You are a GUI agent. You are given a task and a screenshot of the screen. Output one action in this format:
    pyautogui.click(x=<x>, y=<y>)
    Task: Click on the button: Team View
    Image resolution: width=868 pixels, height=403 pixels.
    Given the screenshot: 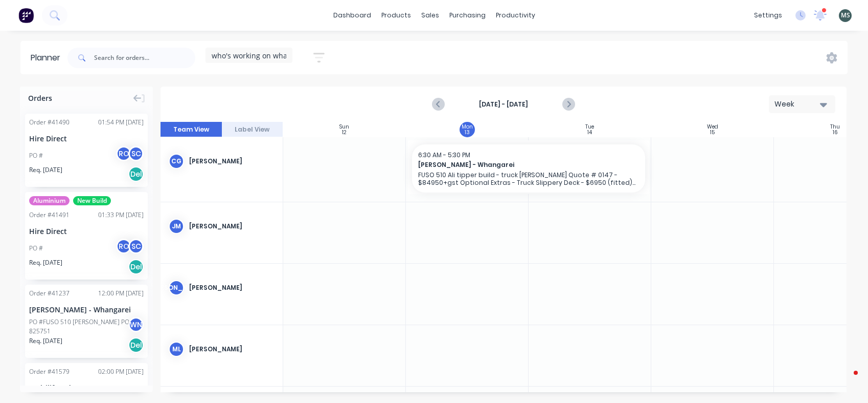 What is the action you would take?
    pyautogui.click(x=191, y=129)
    